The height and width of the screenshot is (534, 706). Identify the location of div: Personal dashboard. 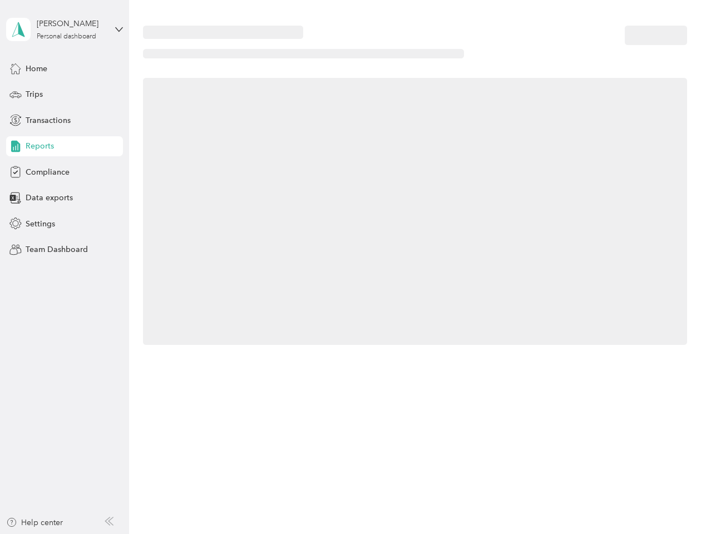
(66, 37).